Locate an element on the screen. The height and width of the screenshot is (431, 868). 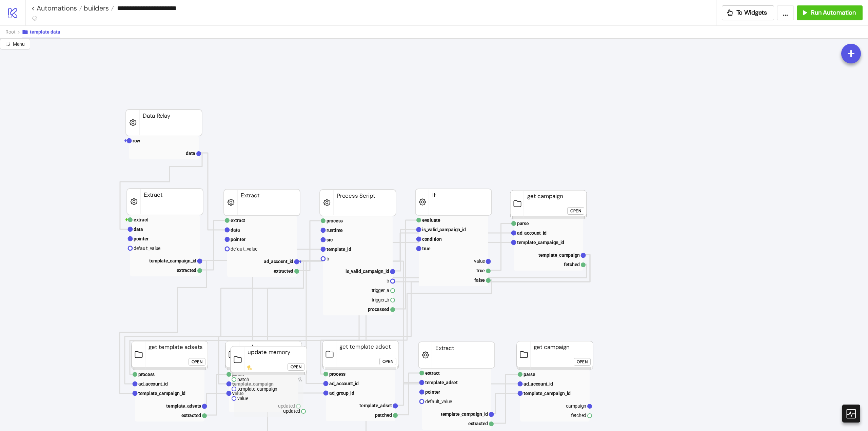
text: row is located at coordinates (136, 141).